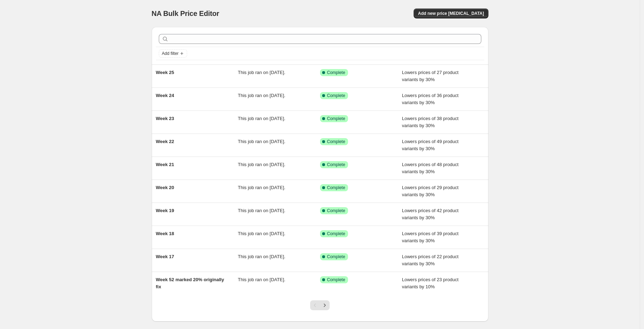 Image resolution: width=644 pixels, height=329 pixels. I want to click on nav: Pagination, so click(320, 305).